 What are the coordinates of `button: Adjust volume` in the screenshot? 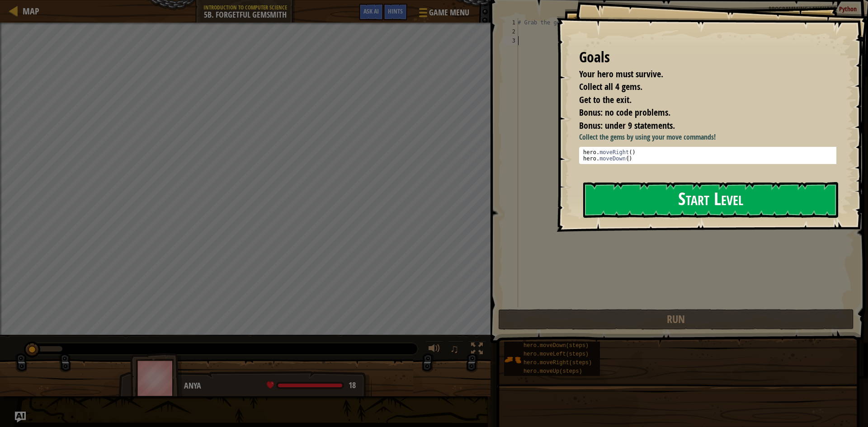 It's located at (434, 349).